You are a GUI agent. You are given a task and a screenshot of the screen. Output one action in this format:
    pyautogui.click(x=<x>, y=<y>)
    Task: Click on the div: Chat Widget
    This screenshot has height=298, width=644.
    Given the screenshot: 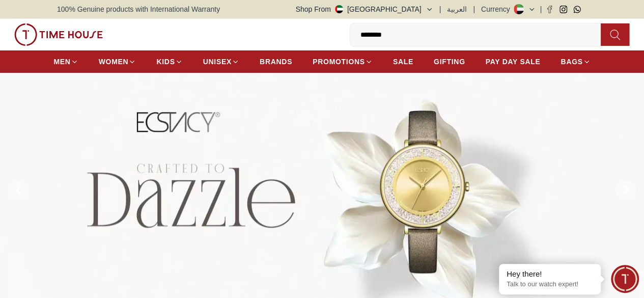 What is the action you would take?
    pyautogui.click(x=624, y=278)
    